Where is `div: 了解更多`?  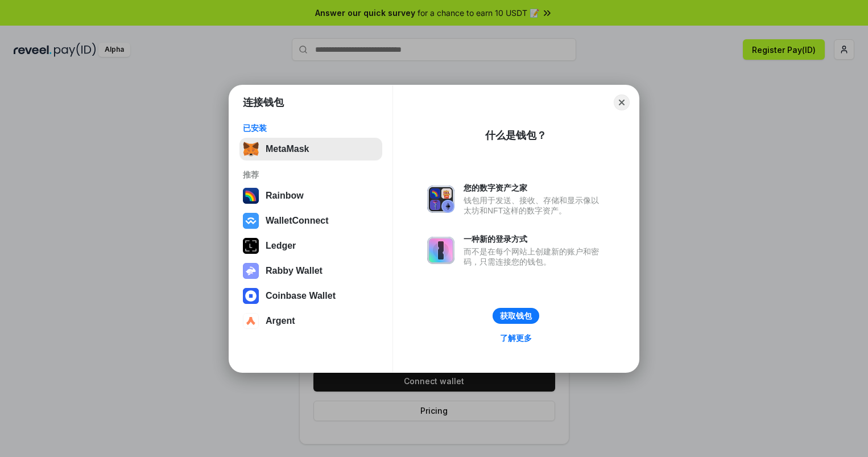 div: 了解更多 is located at coordinates (516, 338).